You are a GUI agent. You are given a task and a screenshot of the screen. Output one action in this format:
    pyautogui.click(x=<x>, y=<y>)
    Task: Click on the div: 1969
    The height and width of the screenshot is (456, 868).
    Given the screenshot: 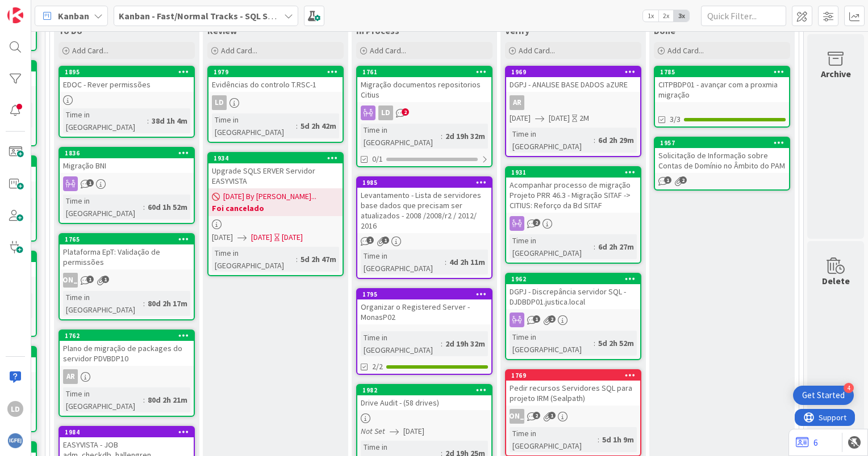 What is the action you would take?
    pyautogui.click(x=573, y=72)
    